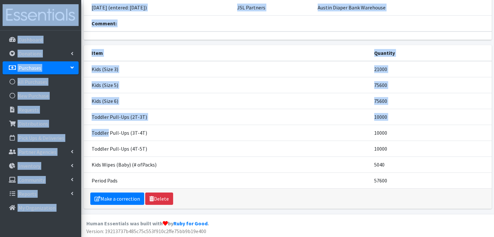 Image resolution: width=494 pixels, height=237 pixels. I want to click on td: 21000, so click(431, 69).